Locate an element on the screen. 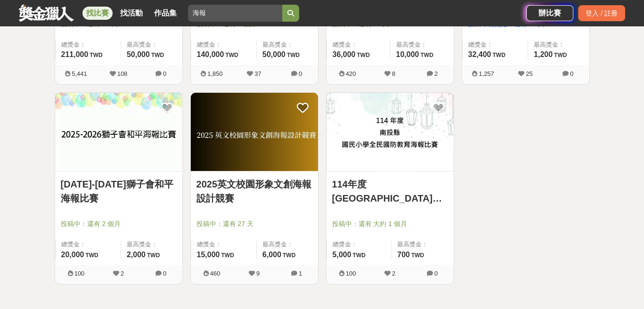 The height and width of the screenshot is (309, 644). span: 1,257 is located at coordinates (486, 74).